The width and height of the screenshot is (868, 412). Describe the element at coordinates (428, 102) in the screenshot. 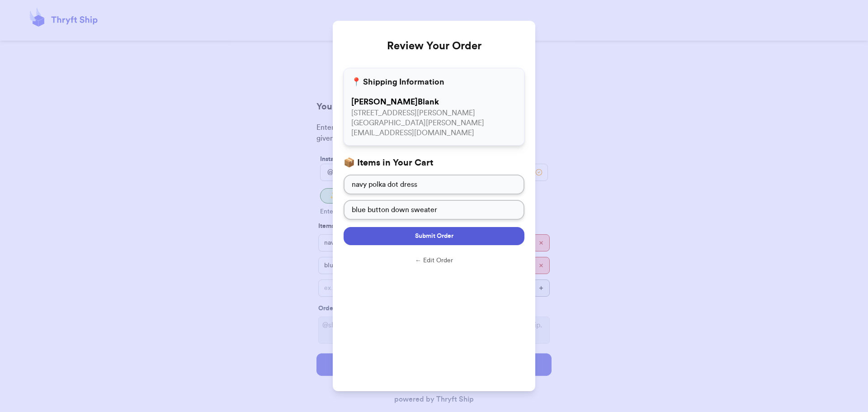

I see `span: Blank` at that location.